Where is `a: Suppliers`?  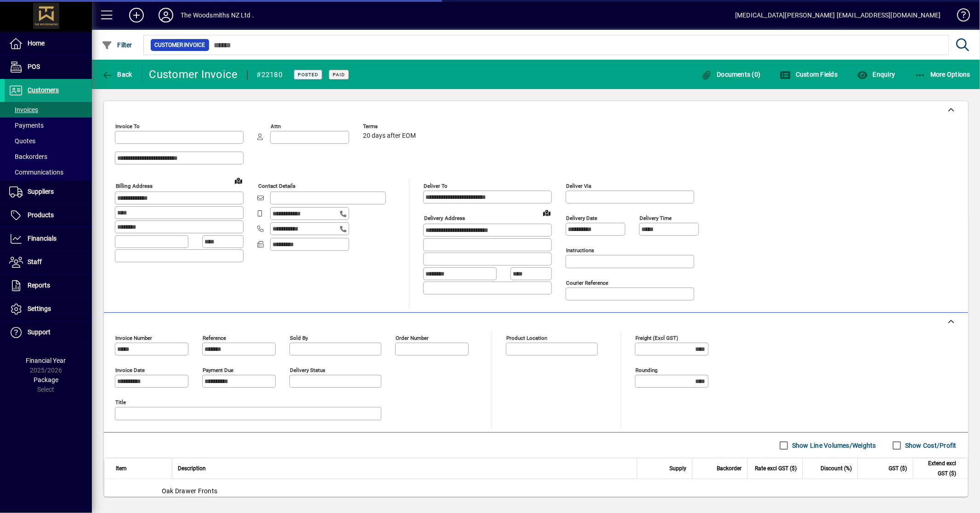
a: Suppliers is located at coordinates (48, 192).